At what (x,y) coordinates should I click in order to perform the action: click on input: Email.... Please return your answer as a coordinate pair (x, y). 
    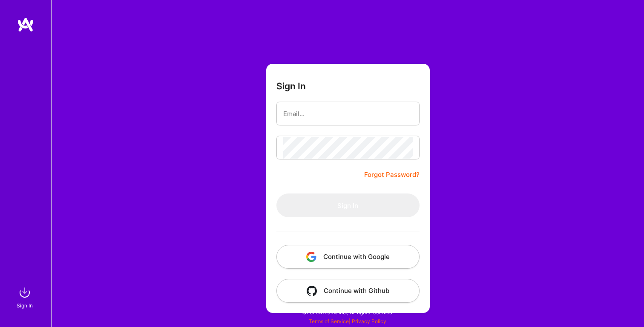
    Looking at the image, I should click on (348, 113).